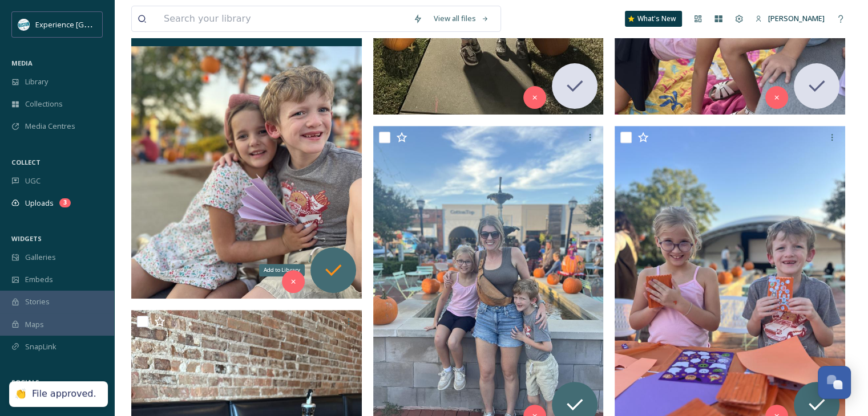  I want to click on div: Add to Library, so click(282, 270).